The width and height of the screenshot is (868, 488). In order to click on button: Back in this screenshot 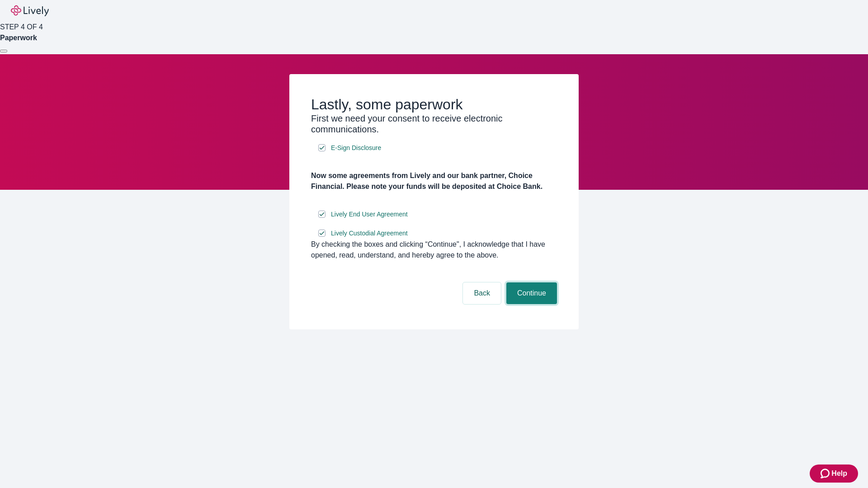, I will do `click(482, 293)`.